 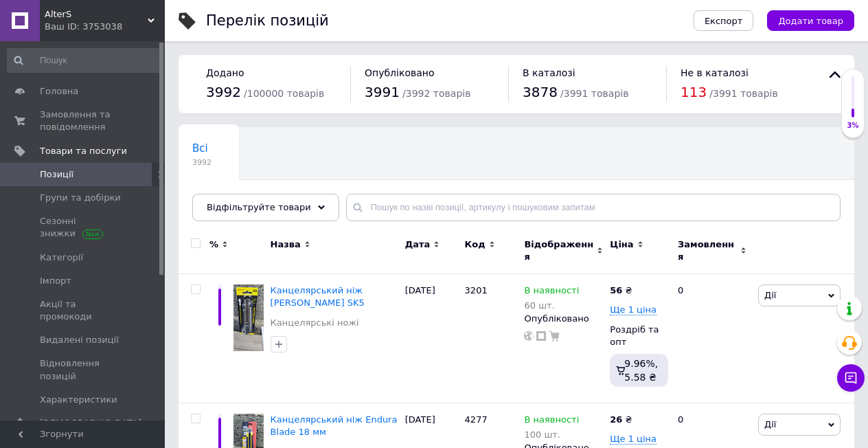 I want to click on span: Опубліковано, so click(x=400, y=73).